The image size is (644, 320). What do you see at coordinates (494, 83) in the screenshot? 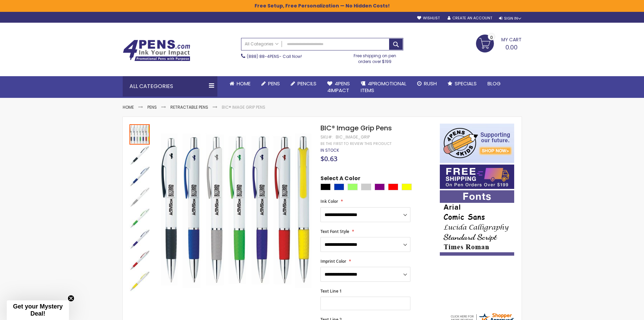
I see `span: Blog` at bounding box center [494, 83].